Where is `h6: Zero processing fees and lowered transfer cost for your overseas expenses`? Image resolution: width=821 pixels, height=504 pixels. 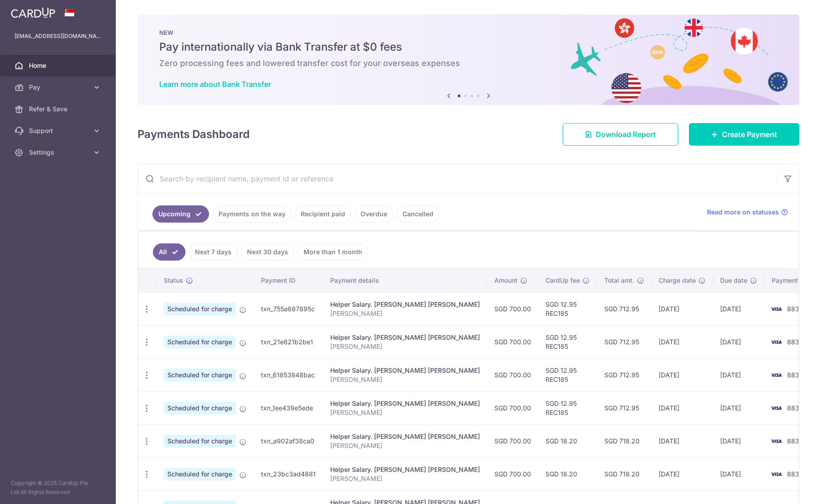
h6: Zero processing fees and lowered transfer cost for your overseas expenses is located at coordinates (468, 64).